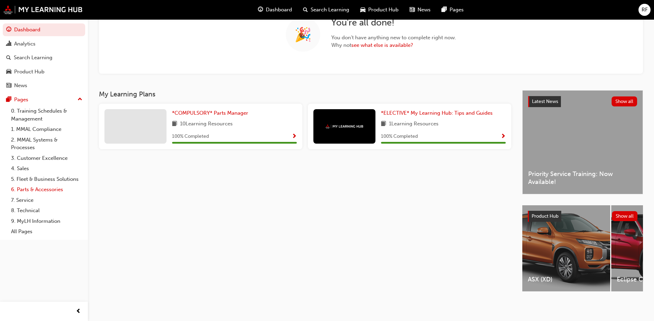 The width and height of the screenshot is (654, 321). Describe the element at coordinates (305, 94) in the screenshot. I see `h3: My Learning Plans` at that location.